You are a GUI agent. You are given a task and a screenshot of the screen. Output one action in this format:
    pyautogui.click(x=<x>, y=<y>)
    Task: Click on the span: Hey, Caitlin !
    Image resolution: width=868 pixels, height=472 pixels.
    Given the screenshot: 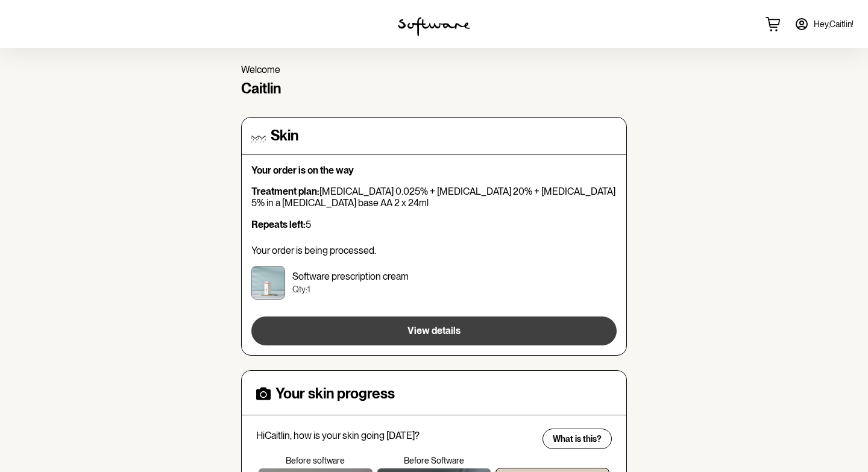 What is the action you would take?
    pyautogui.click(x=833, y=24)
    